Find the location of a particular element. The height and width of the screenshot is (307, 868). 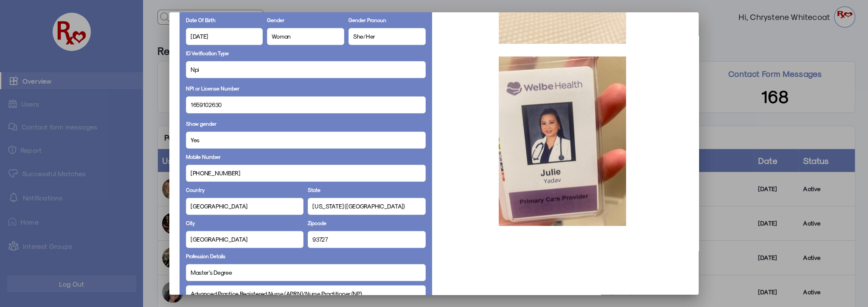

label: City is located at coordinates (190, 223).